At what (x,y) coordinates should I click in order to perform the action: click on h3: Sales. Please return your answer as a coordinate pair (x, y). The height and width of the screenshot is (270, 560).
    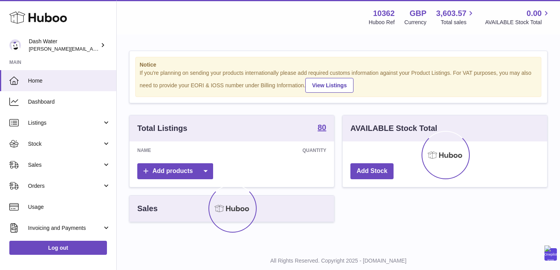
    Looking at the image, I should click on (147, 208).